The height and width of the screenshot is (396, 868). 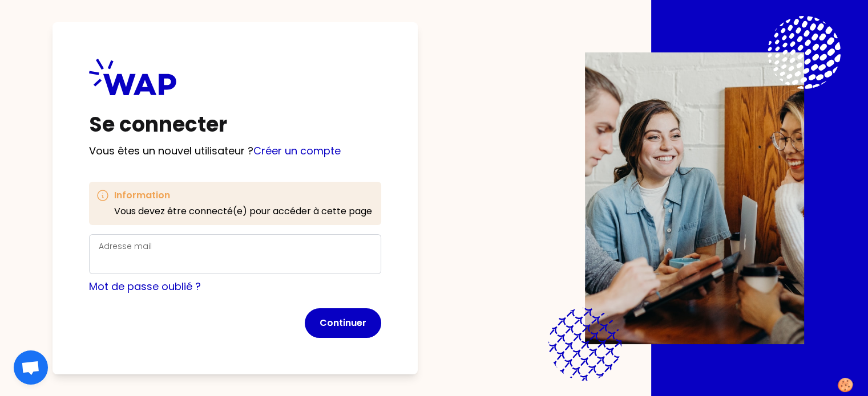 I want to click on p: Vous êtes un nouvel utilisateur ?, so click(x=235, y=151).